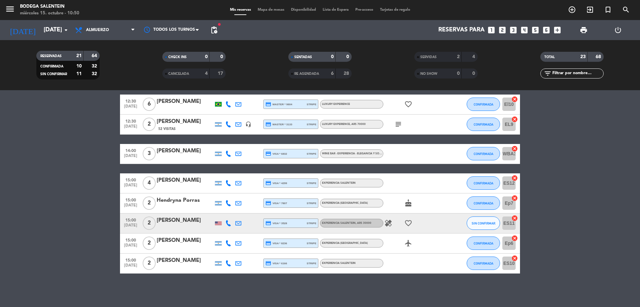  I want to click on i: favorite_border, so click(409, 104).